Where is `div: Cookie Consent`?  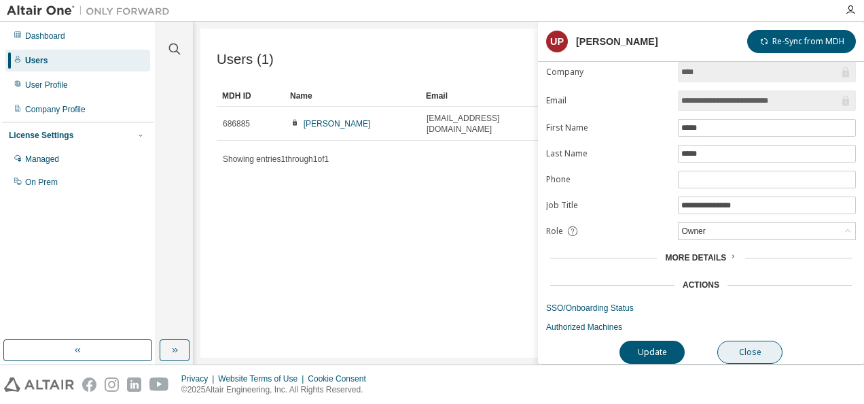
div: Cookie Consent is located at coordinates (340, 378).